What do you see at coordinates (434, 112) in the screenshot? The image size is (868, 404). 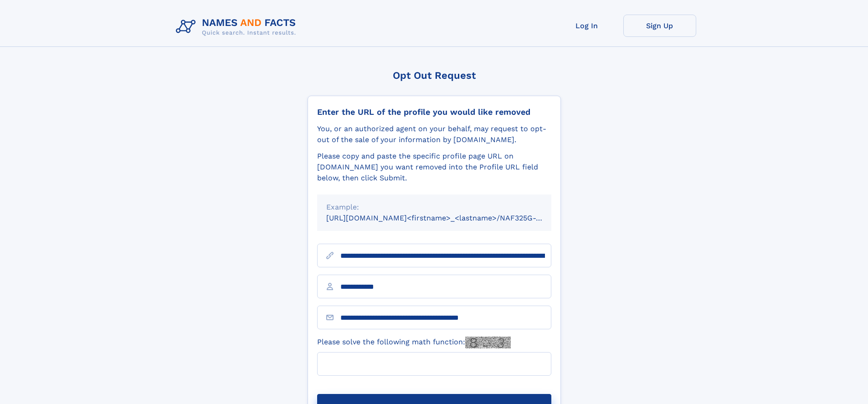 I see `div: Enter the URL of the profile you would like removed` at bounding box center [434, 112].